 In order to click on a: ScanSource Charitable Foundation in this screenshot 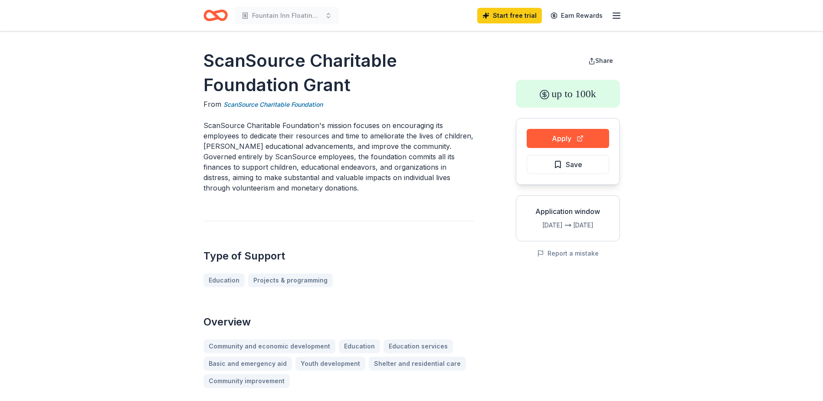, I will do `click(273, 105)`.